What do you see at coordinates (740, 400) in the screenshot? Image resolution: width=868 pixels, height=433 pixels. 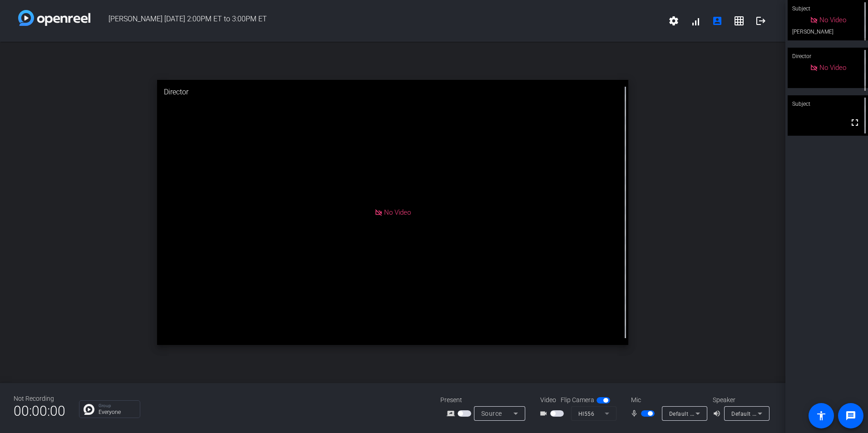 I see `div: Speaker` at bounding box center [740, 400].